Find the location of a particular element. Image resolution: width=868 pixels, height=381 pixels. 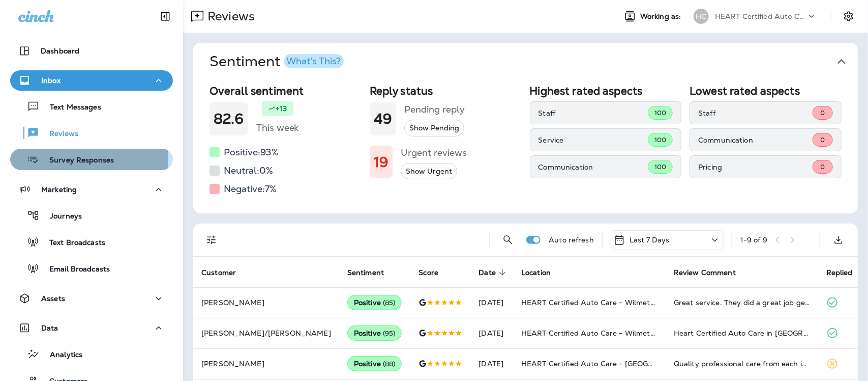

h5: Urgent reviews is located at coordinates (434, 153).